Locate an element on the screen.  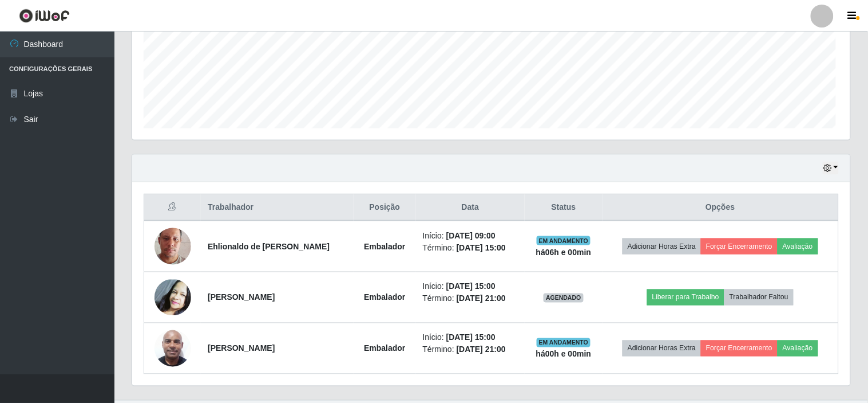
img: CoreUI Logo is located at coordinates (44, 16).